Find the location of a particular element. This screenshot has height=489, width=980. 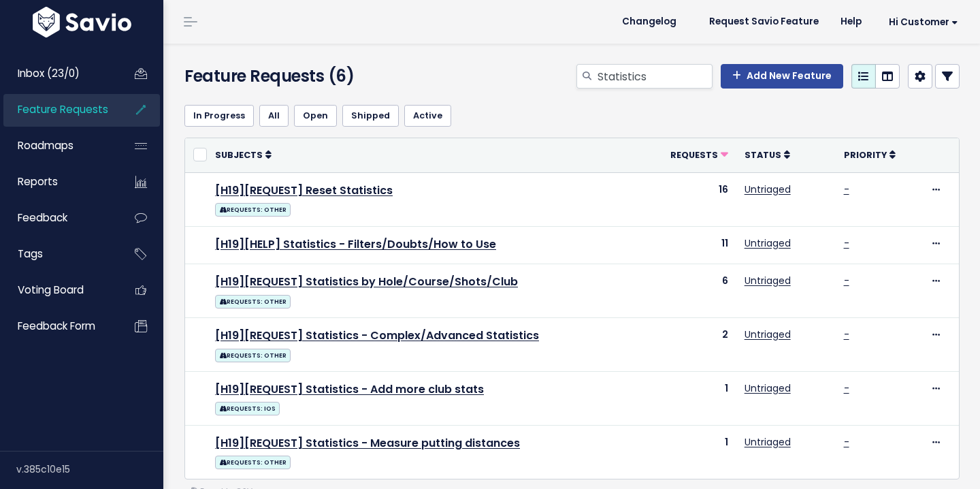

span: Status is located at coordinates (763, 154).